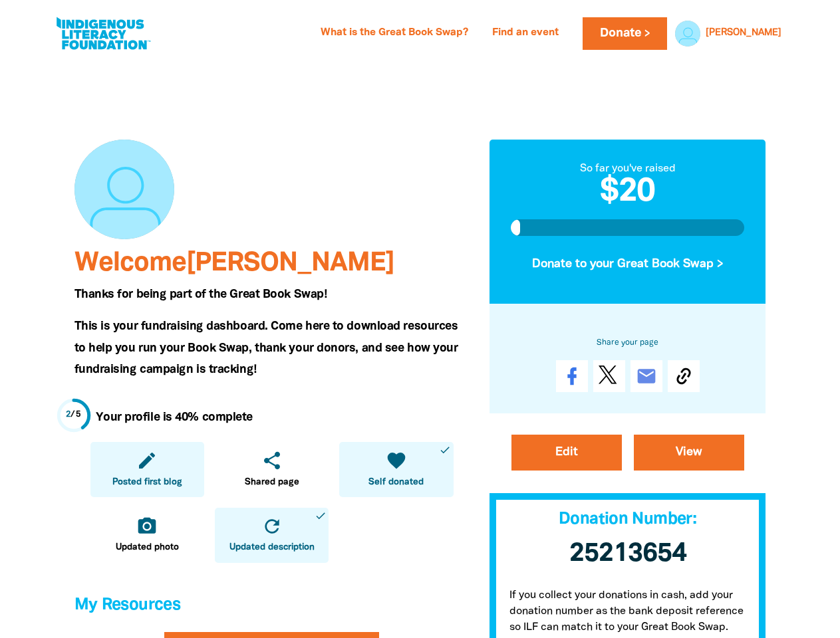  What do you see at coordinates (201, 294) in the screenshot?
I see `span: Thanks for being part of the Great Book Swap!` at bounding box center [201, 294].